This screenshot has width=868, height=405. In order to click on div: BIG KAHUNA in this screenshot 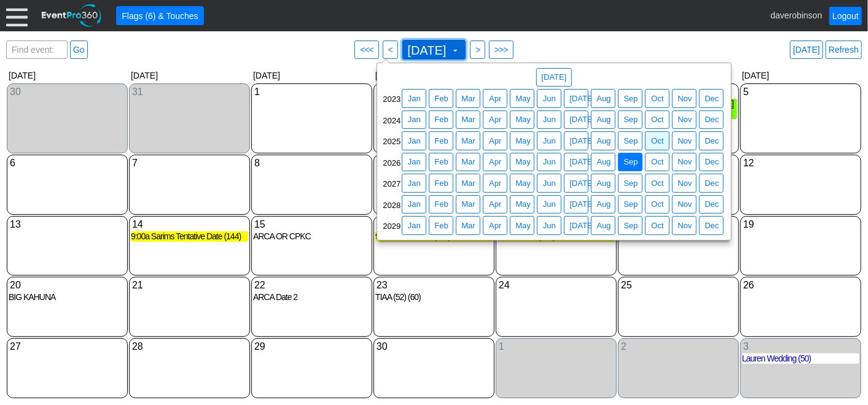, I will do `click(67, 297)`.